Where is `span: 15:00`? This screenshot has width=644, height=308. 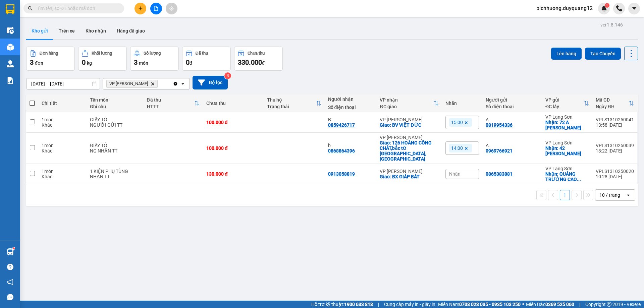 span: 15:00 is located at coordinates (457, 122).